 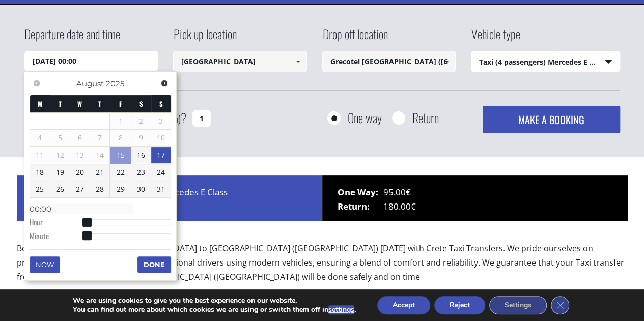 I want to click on a: 28, so click(x=100, y=189).